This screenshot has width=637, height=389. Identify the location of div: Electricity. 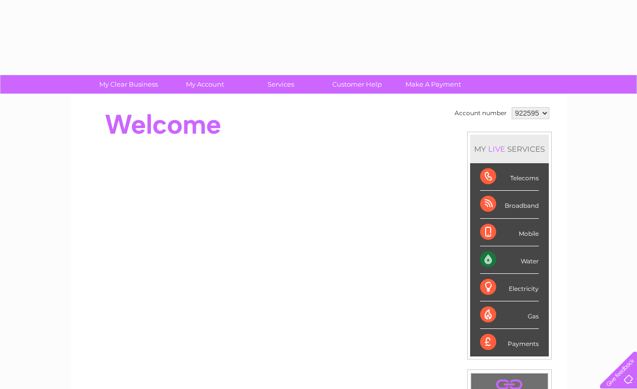
(509, 288).